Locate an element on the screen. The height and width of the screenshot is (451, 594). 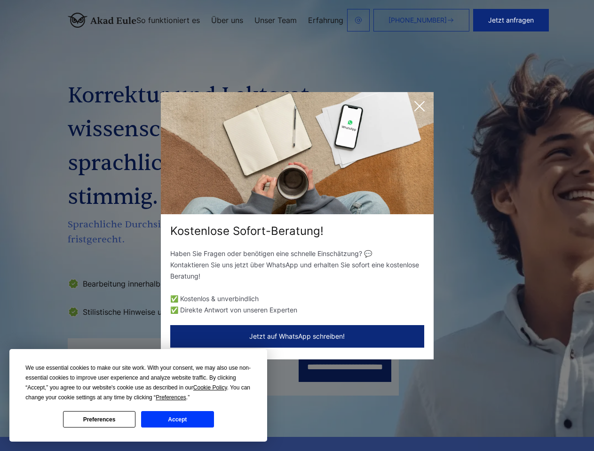
img: email is located at coordinates (358, 20).